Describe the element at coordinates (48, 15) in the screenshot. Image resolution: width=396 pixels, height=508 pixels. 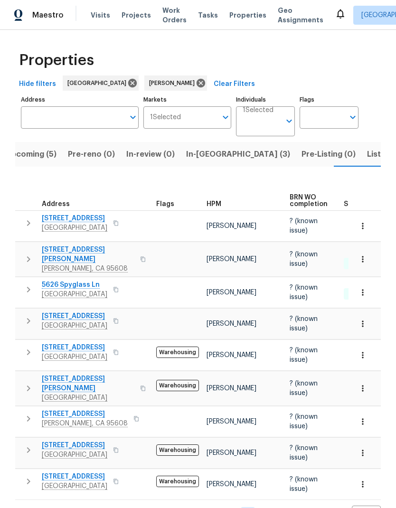
I see `span: Maestro` at that location.